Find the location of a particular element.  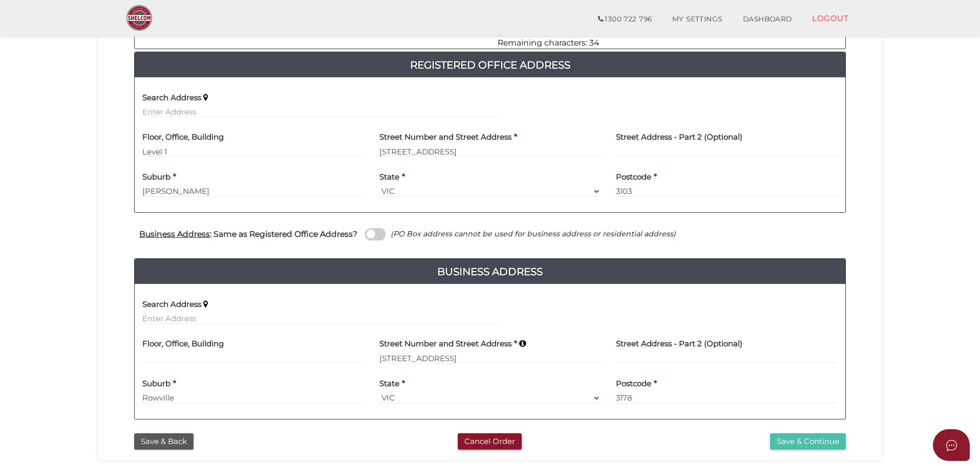

h4: : Same as Registered Office Address? is located at coordinates (248, 234).